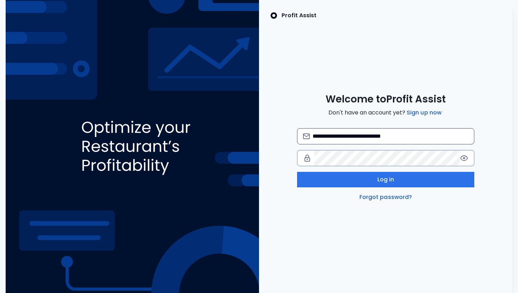  What do you see at coordinates (299, 15) in the screenshot?
I see `p: Profit Assist` at bounding box center [299, 15].